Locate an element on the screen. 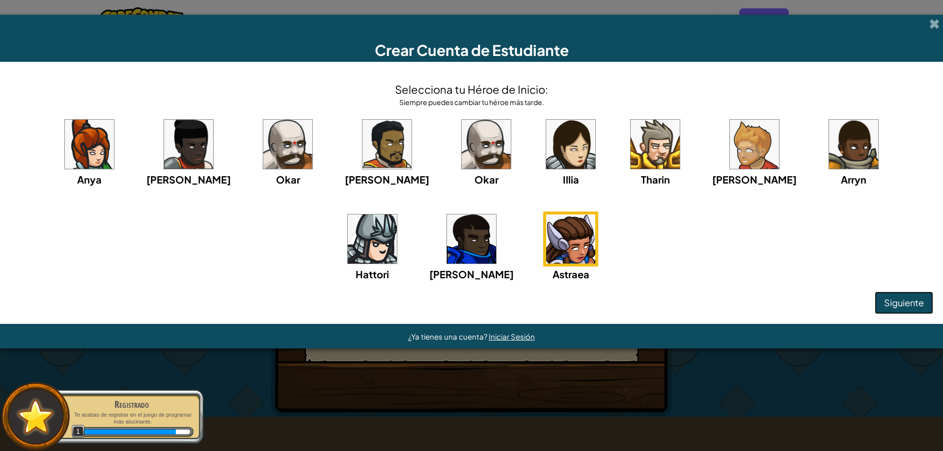 The image size is (943, 451). p: Te acabas de registrar en el juego de programar más alucinante. is located at coordinates (132, 418).